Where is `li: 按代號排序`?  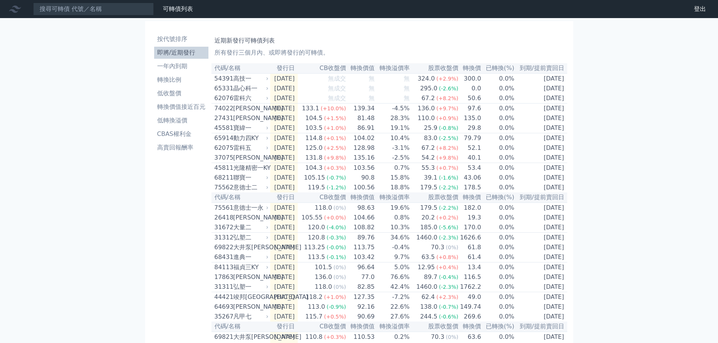
li: 按代號排序 is located at coordinates (181, 39).